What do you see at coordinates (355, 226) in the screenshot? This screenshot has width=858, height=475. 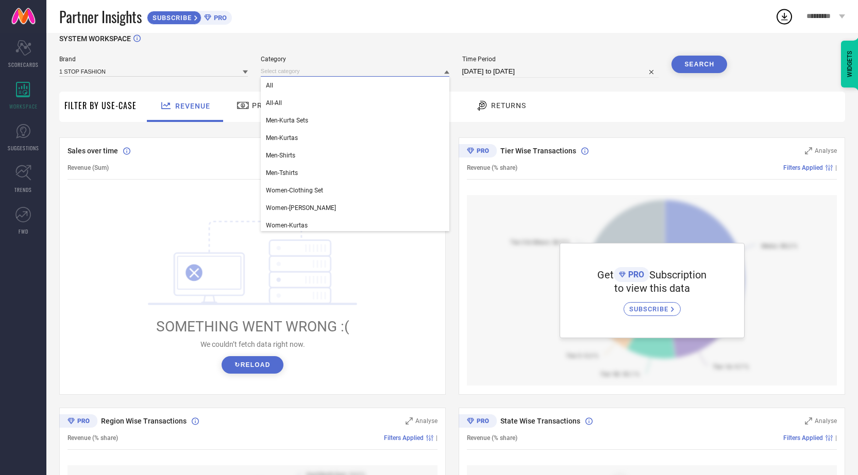 I see `div: Women-Kurtas` at bounding box center [355, 226].